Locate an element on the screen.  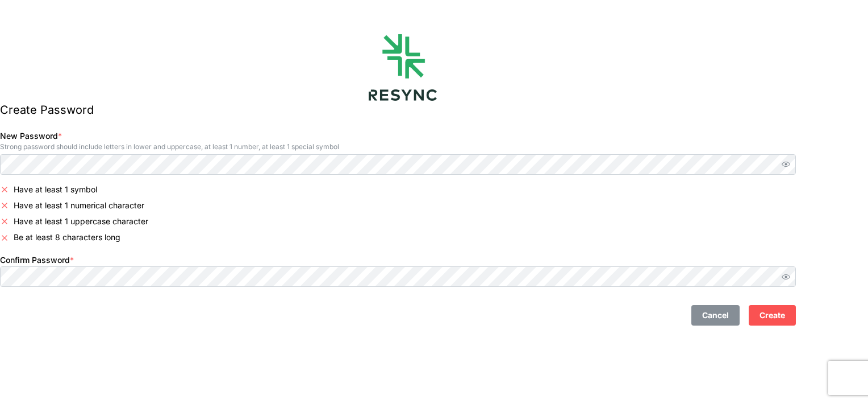
button: Cancel is located at coordinates (715, 315).